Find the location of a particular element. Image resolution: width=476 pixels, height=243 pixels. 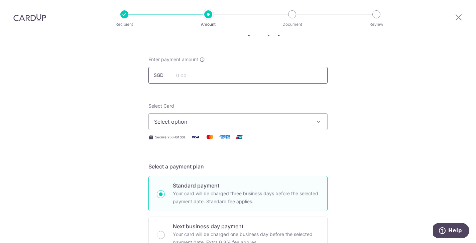

p: Standard payment is located at coordinates (246, 186).